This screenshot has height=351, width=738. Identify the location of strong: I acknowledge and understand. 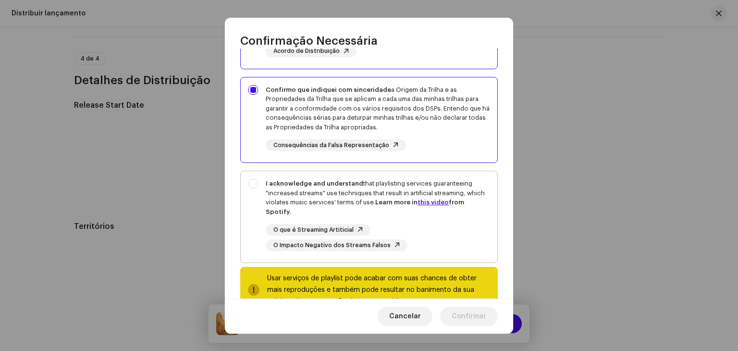
(314, 183).